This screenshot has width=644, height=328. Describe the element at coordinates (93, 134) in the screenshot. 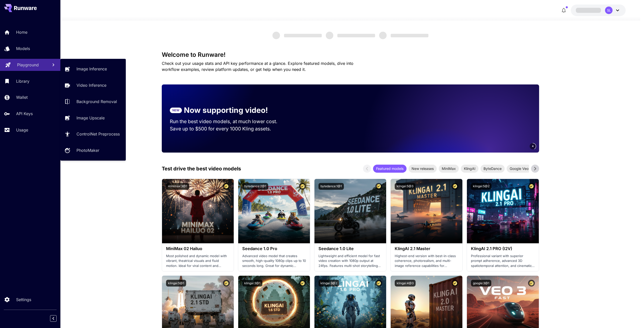

I see `a: ControlNet Preprocess` at that location.